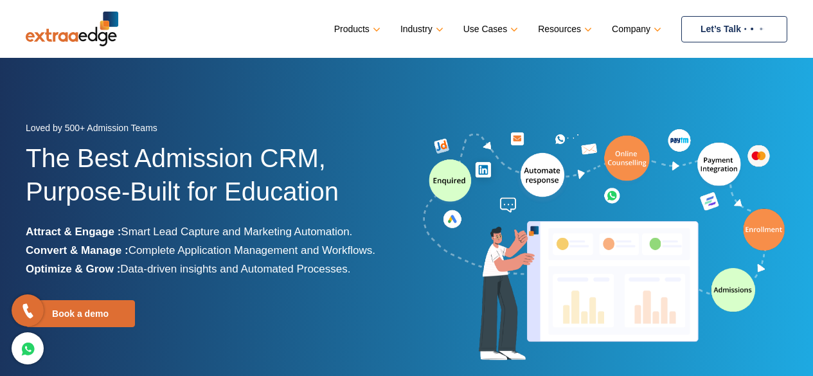 The image size is (813, 376). What do you see at coordinates (237, 231) in the screenshot?
I see `span: Smart Lead Capture and Marketing Automation.` at bounding box center [237, 231].